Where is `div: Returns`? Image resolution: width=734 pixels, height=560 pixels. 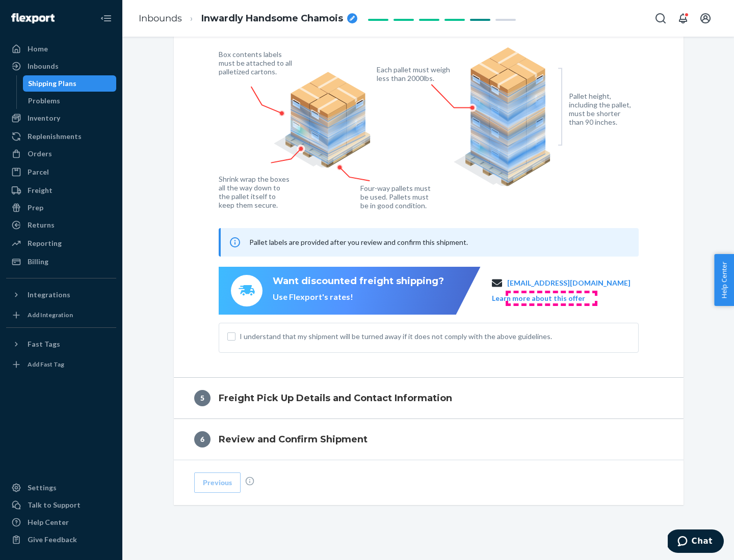
div: Returns is located at coordinates (41, 225).